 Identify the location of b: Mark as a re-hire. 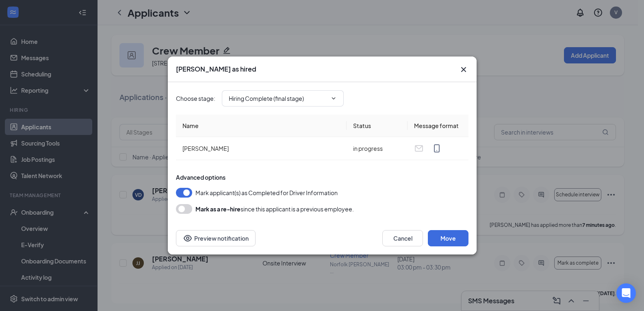
(218, 209).